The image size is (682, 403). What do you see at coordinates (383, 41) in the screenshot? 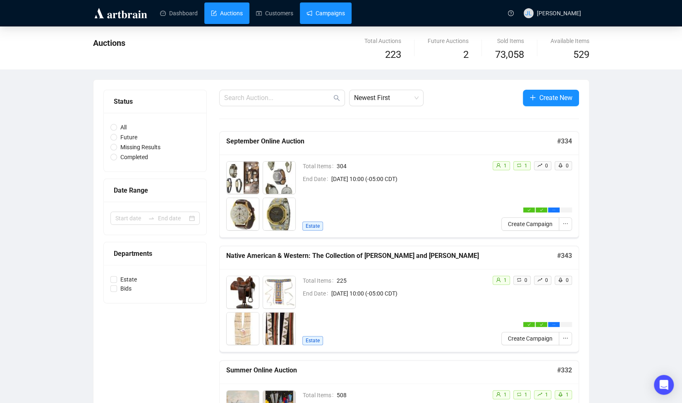
I see `div: Total Auctions` at bounding box center [383, 41].